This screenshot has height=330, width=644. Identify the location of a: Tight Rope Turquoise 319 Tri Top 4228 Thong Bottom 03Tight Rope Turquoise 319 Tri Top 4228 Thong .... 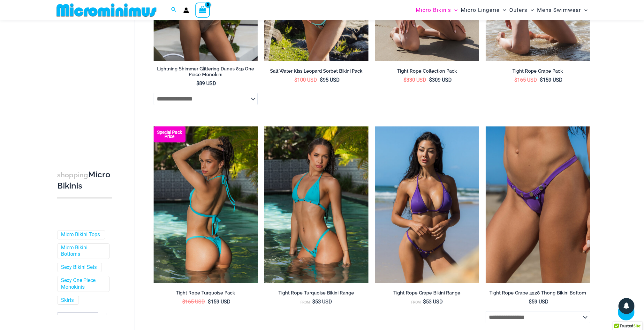
(316, 205).